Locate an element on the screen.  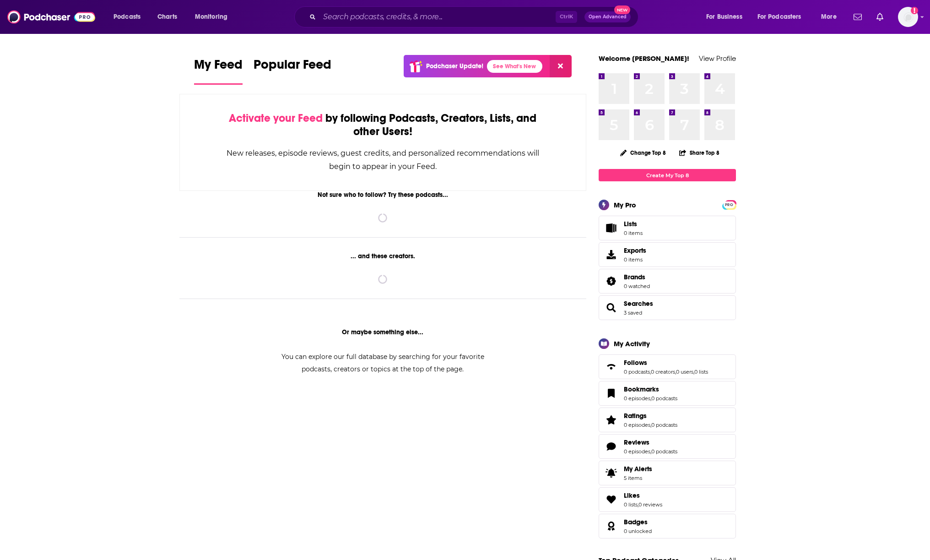
span: Exports is located at coordinates (635, 251).